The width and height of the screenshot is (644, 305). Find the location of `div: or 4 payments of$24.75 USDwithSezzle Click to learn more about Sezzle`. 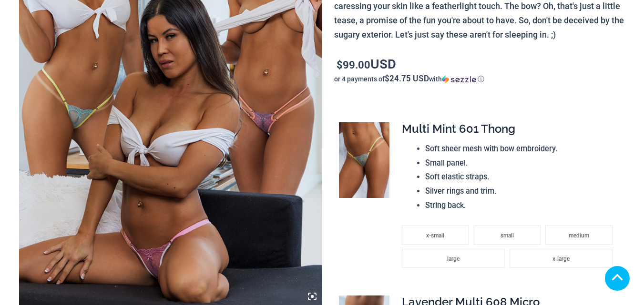

div: or 4 payments of$24.75 USDwithSezzle Click to learn more about Sezzle is located at coordinates (480, 79).